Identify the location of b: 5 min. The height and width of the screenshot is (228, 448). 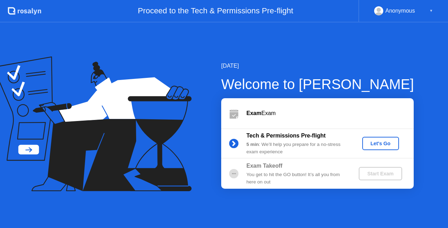
(253, 144).